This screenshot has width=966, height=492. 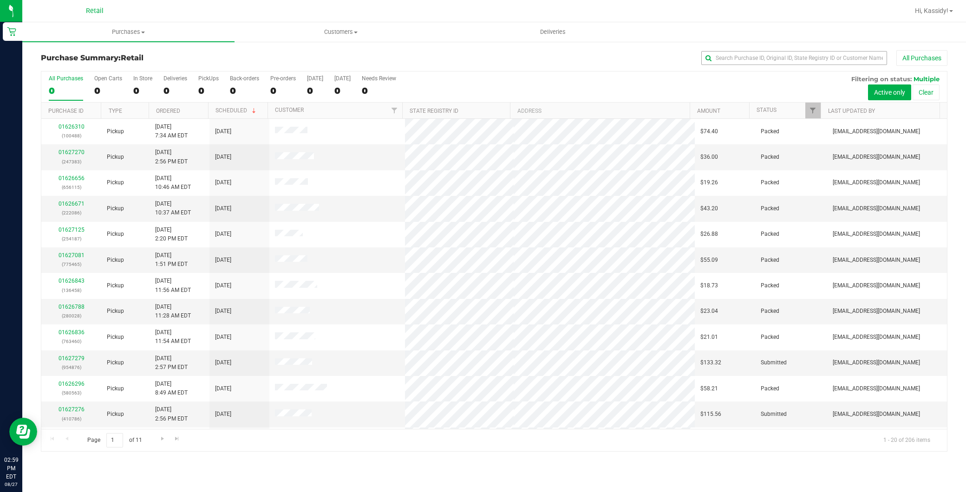 What do you see at coordinates (709, 157) in the screenshot?
I see `span: $36.00` at bounding box center [709, 157].